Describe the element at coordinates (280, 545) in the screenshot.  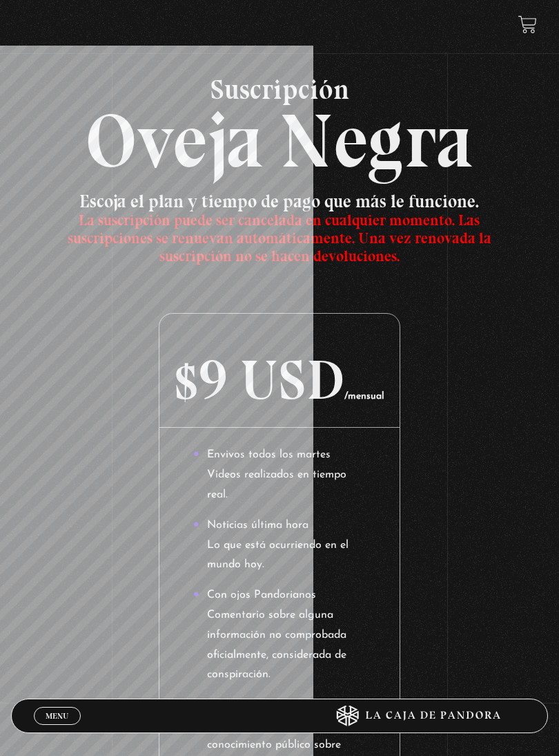
I see `li: Noticias última hora Lo que está ocurriendo en el mundo hoy.` at that location.